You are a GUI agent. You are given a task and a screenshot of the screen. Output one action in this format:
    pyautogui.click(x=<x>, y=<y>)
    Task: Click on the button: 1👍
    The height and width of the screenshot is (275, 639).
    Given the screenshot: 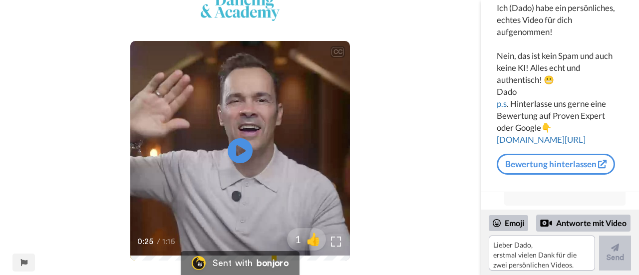 What is the action you would take?
    pyautogui.click(x=306, y=239)
    